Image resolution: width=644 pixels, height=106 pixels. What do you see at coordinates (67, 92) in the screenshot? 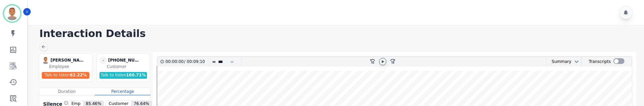
I see `div: Duration` at bounding box center [67, 92].